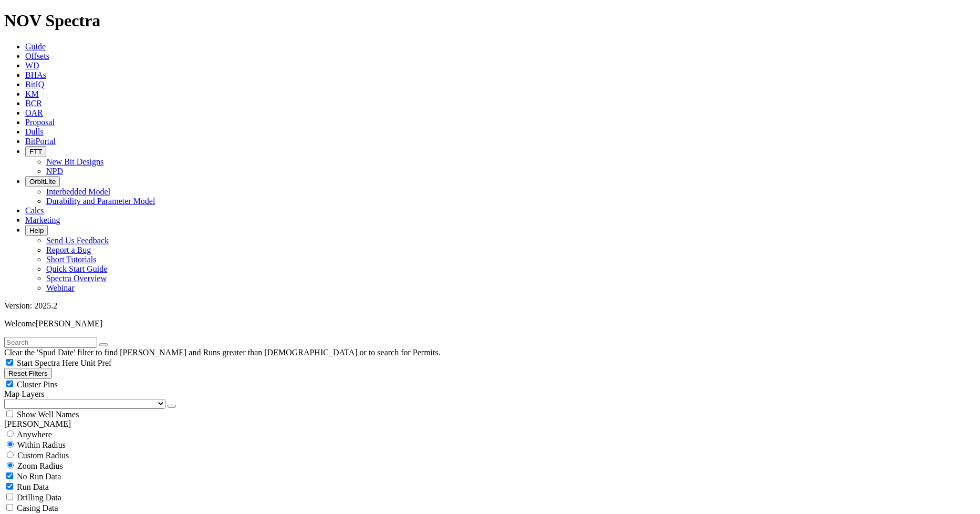  What do you see at coordinates (24, 393) in the screenshot?
I see `span: Map Layers` at bounding box center [24, 393].